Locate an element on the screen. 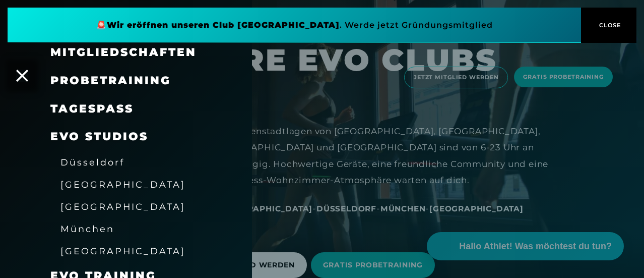 The width and height of the screenshot is (644, 278). a: Mitgliedschaften is located at coordinates (124, 52).